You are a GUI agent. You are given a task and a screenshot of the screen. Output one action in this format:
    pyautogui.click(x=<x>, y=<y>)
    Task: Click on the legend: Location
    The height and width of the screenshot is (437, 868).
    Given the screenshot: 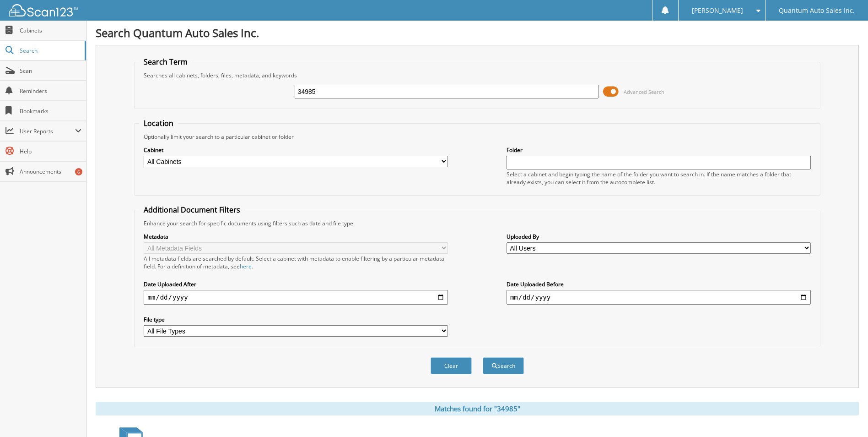 What is the action you would take?
    pyautogui.click(x=158, y=123)
    